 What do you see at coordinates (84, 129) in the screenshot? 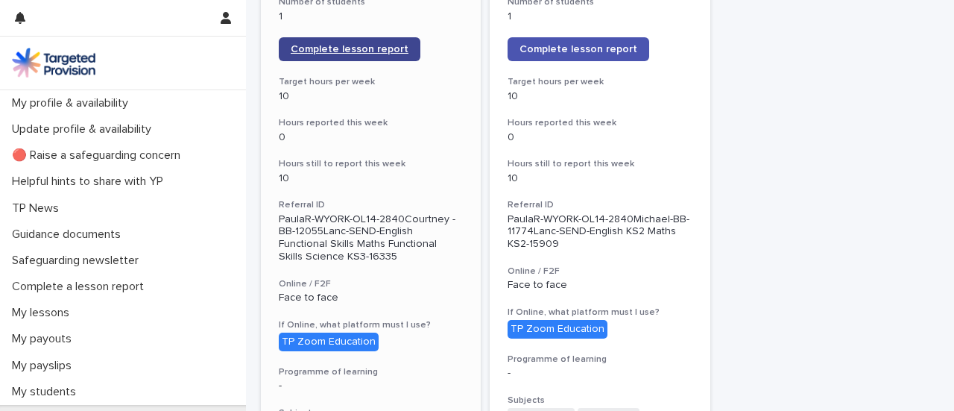
I see `p: Update profile & availability` at bounding box center [84, 129].